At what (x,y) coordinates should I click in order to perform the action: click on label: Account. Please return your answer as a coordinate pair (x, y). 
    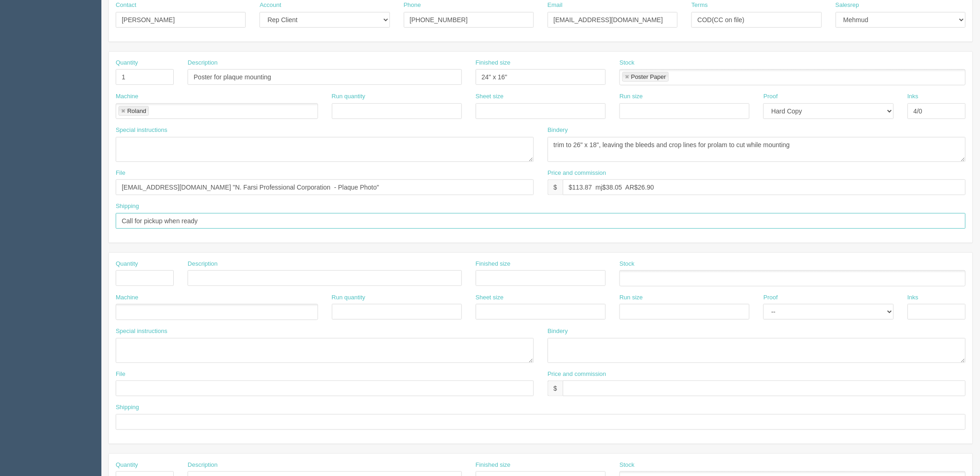
    Looking at the image, I should click on (270, 5).